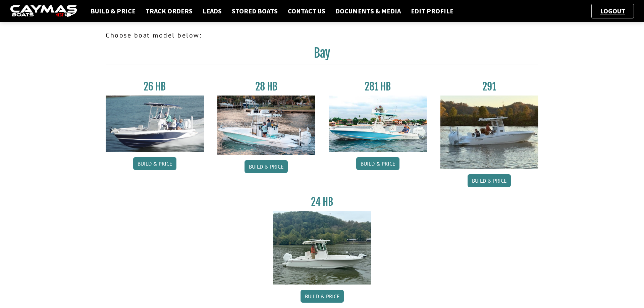 The image size is (644, 308). Describe the element at coordinates (322, 55) in the screenshot. I see `h2: Bay` at that location.